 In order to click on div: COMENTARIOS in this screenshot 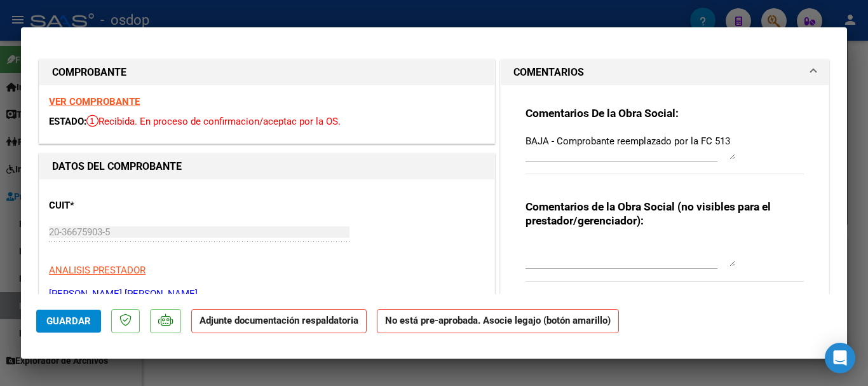, I will do `click(665, 200)`.